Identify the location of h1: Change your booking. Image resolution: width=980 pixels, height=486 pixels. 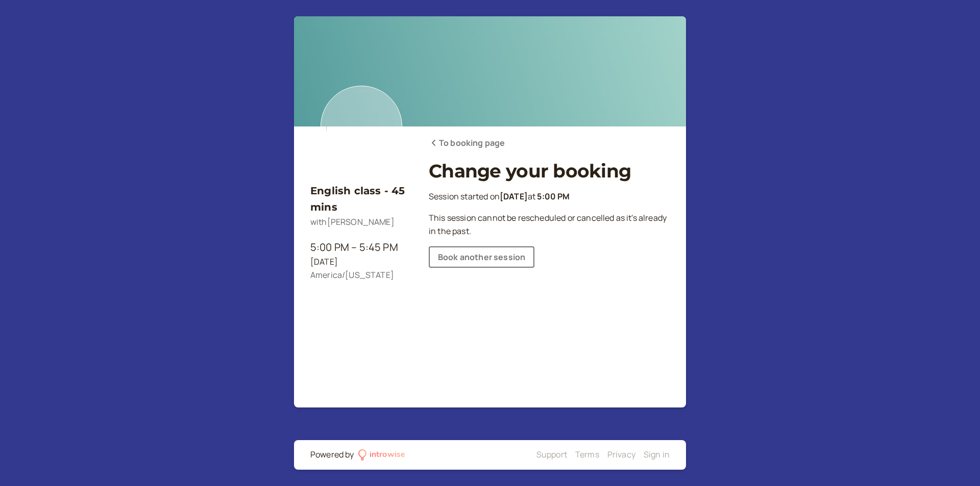
(549, 171).